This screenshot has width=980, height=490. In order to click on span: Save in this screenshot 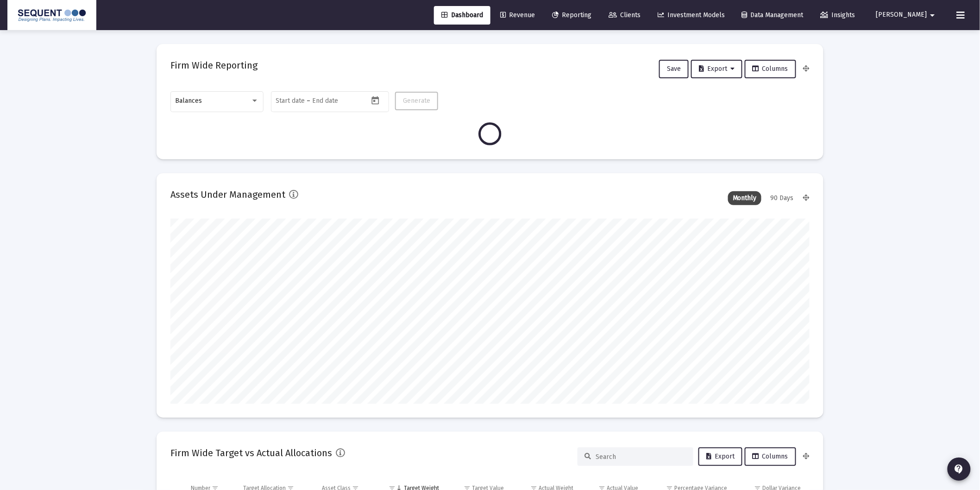, I will do `click(674, 68)`.